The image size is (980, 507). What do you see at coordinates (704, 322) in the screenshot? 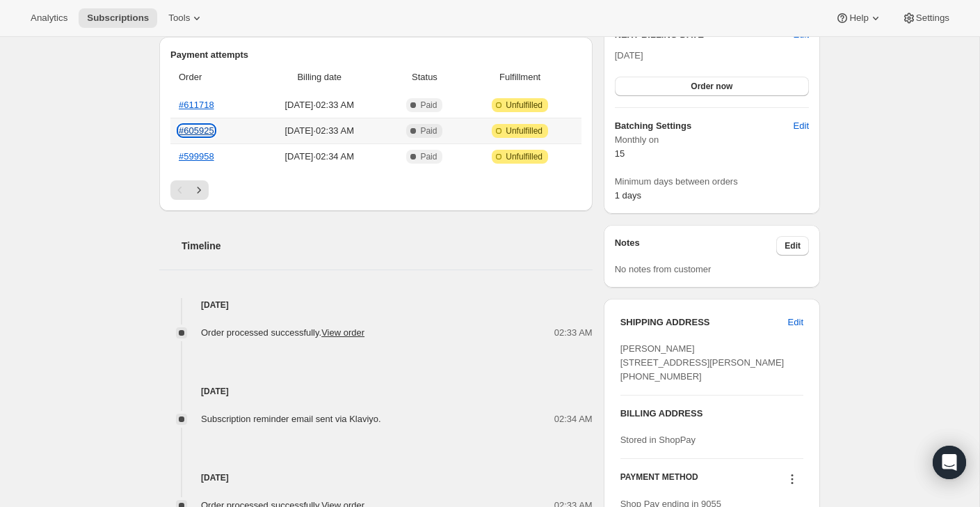
I see `h3: SHIPPING ADDRESS` at bounding box center [704, 322].